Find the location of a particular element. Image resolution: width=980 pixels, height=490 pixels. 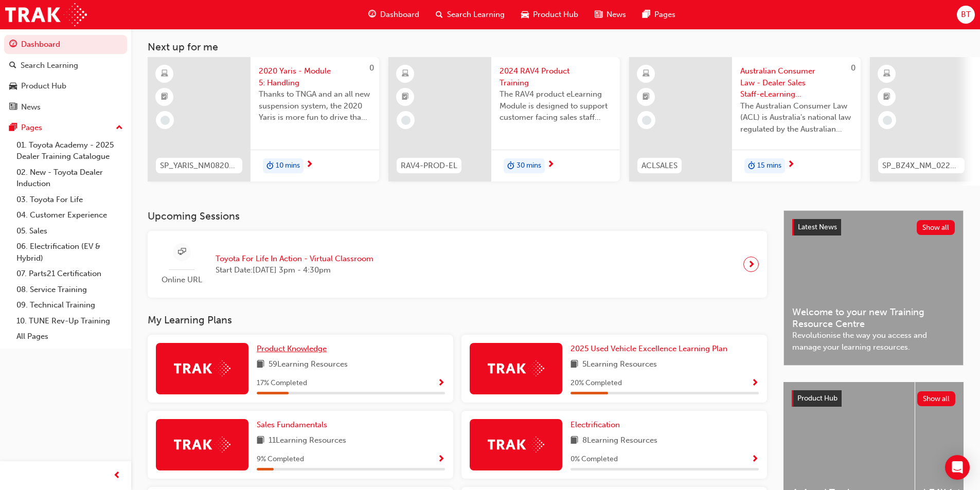

div: Open Intercom Messenger is located at coordinates (957, 468).